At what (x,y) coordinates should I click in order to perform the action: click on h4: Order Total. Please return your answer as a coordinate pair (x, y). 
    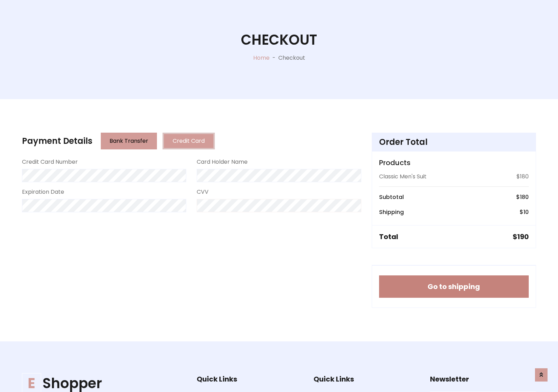
    Looking at the image, I should click on (454, 142).